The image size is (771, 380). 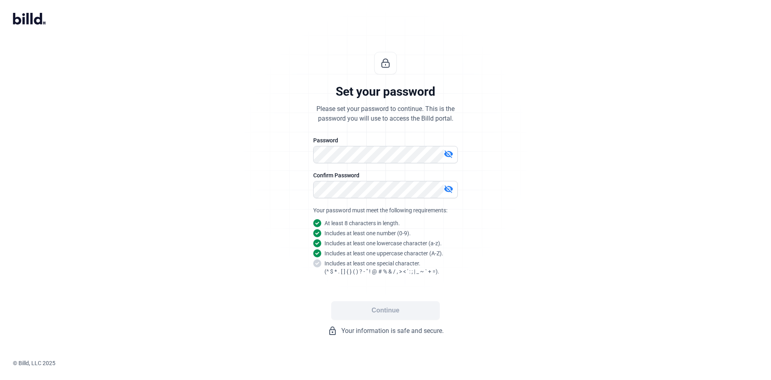 What do you see at coordinates (384, 253) in the screenshot?
I see `snap: Includes at least one uppercase character (A-Z).` at bounding box center [384, 253].